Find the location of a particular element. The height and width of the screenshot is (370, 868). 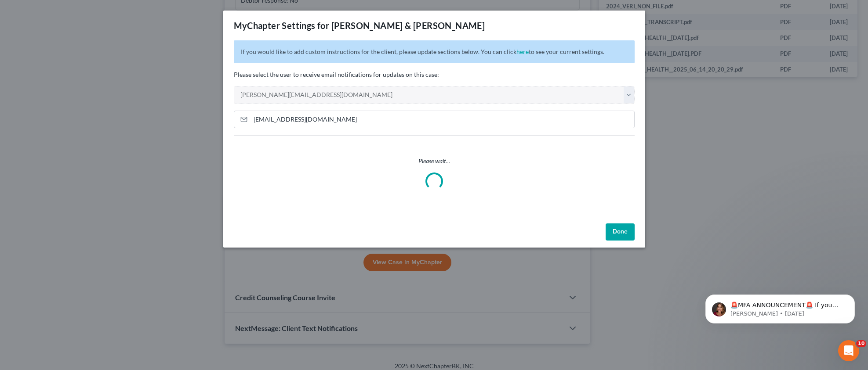

p: Message from Katie, sent 4w ago is located at coordinates (95, 38).